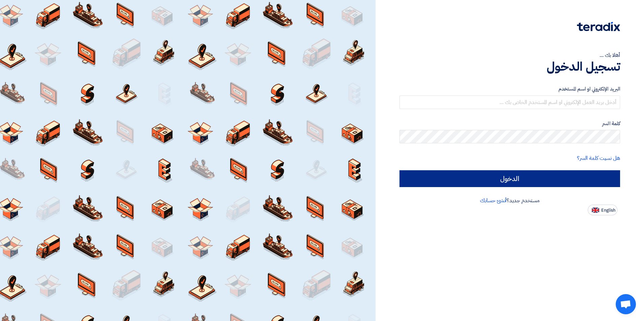 The image size is (644, 321). What do you see at coordinates (626, 304) in the screenshot?
I see `div: Open chat` at bounding box center [626, 304].